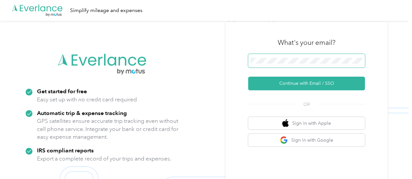  I want to click on div: Simplify mileage and expenses, so click(106, 10).